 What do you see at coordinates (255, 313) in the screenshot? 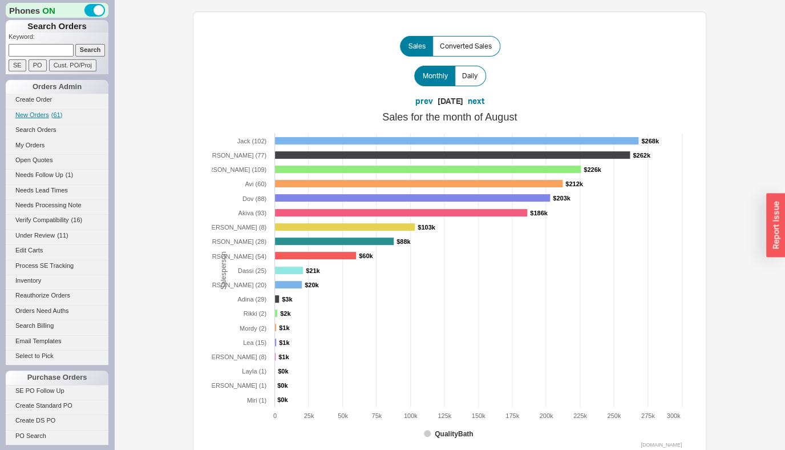
I see `tspan: Rikki (2)` at bounding box center [255, 313].